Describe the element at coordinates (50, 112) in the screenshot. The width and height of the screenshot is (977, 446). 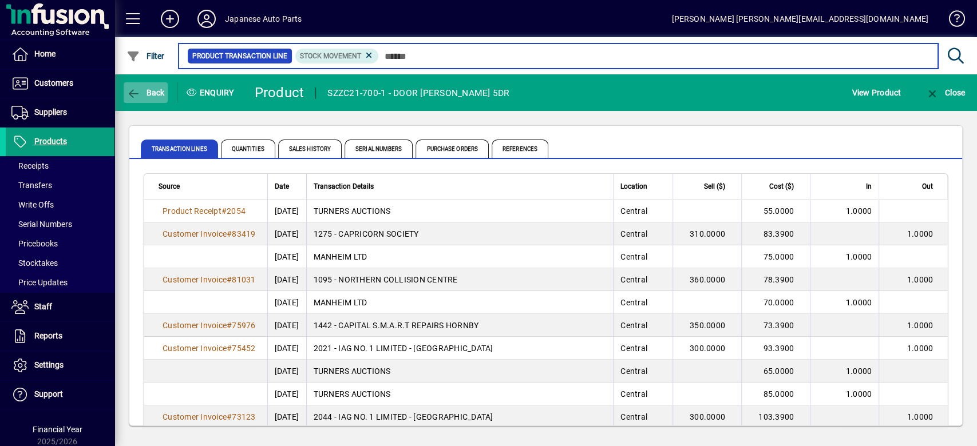
I see `span: Suppliers` at that location.